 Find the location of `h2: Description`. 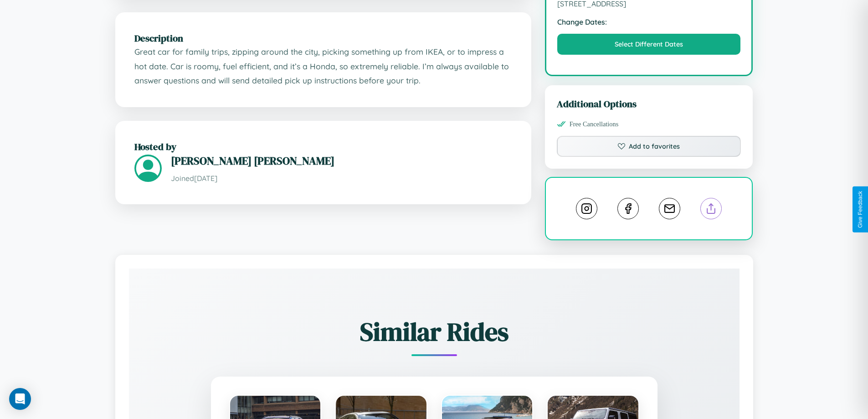

h2: Description is located at coordinates (323, 38).